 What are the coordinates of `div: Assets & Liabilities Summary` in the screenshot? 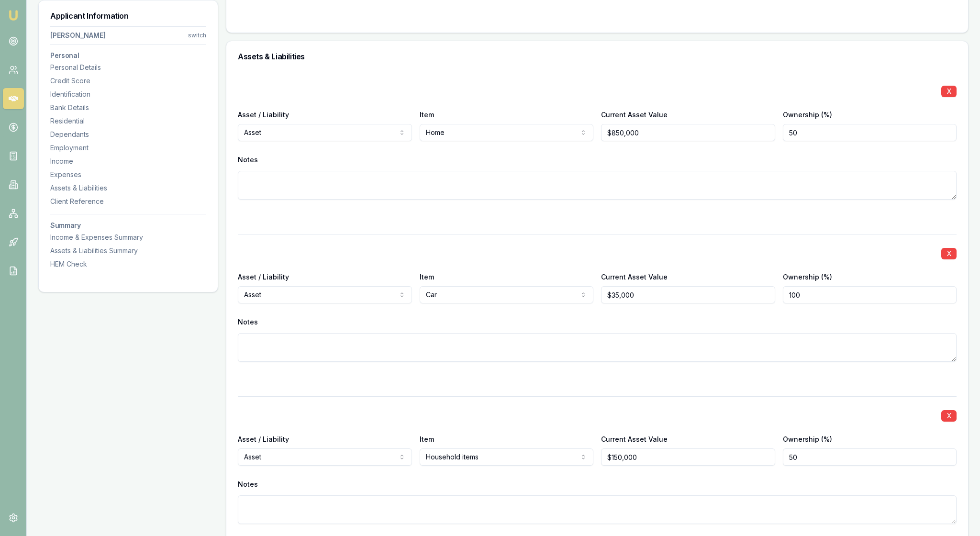 It's located at (128, 251).